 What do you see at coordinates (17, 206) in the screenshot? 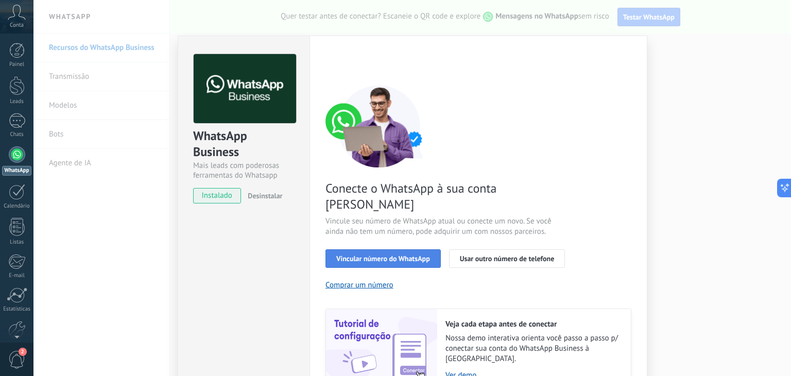
I see `div: Calendário` at bounding box center [17, 206].